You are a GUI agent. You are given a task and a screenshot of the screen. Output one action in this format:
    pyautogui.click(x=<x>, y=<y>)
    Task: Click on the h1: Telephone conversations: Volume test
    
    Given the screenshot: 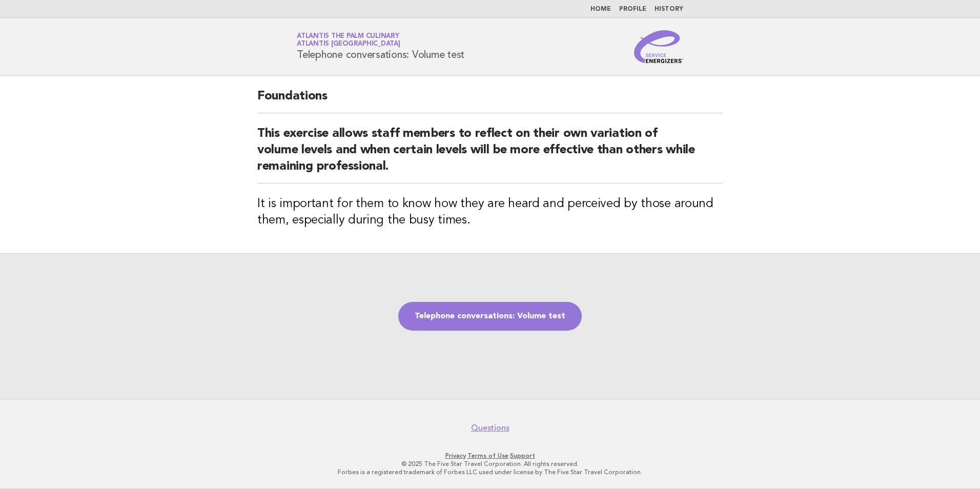 What is the action you would take?
    pyautogui.click(x=380, y=47)
    